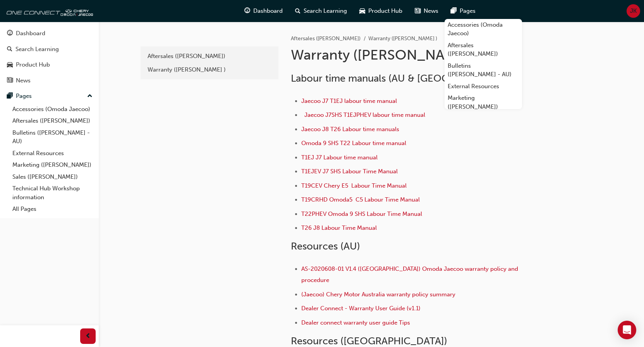  Describe the element at coordinates (633, 11) in the screenshot. I see `button: JK` at that location.